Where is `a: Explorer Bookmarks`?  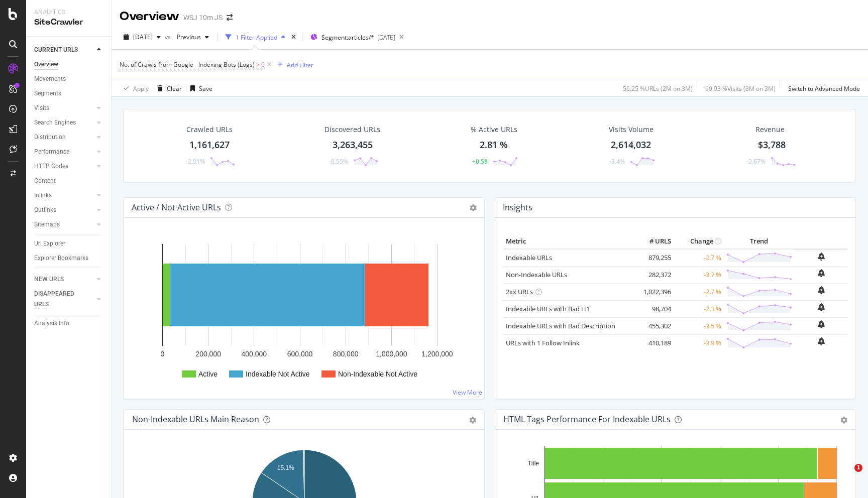
a: Explorer Bookmarks is located at coordinates (69, 258).